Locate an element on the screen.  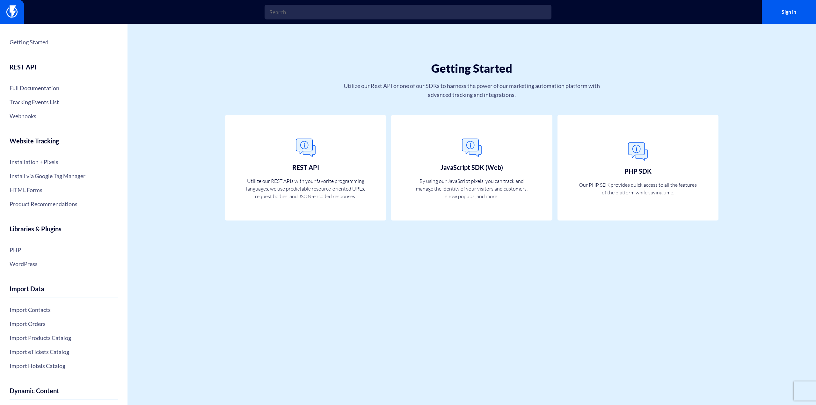
a: PHP SDK Our PHP SDK provides quick access to all the features of the platform while saving time. is located at coordinates (638, 168).